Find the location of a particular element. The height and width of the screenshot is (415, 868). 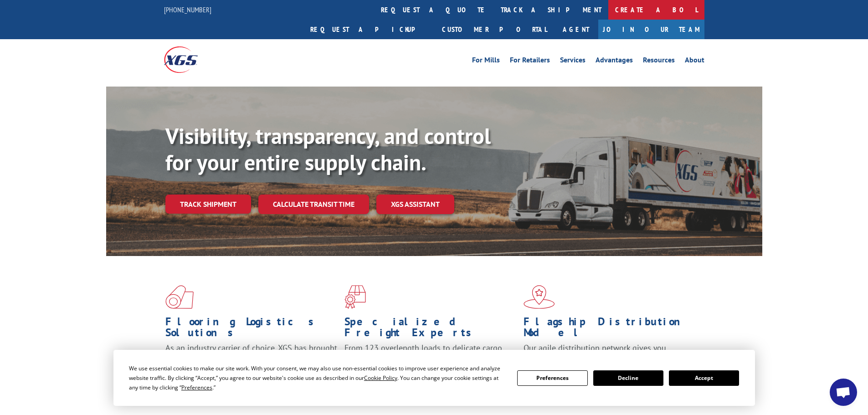

span: As an industry carrier of choice, XGS has brought innovation and dedication to flooring logistics... is located at coordinates (251, 358).